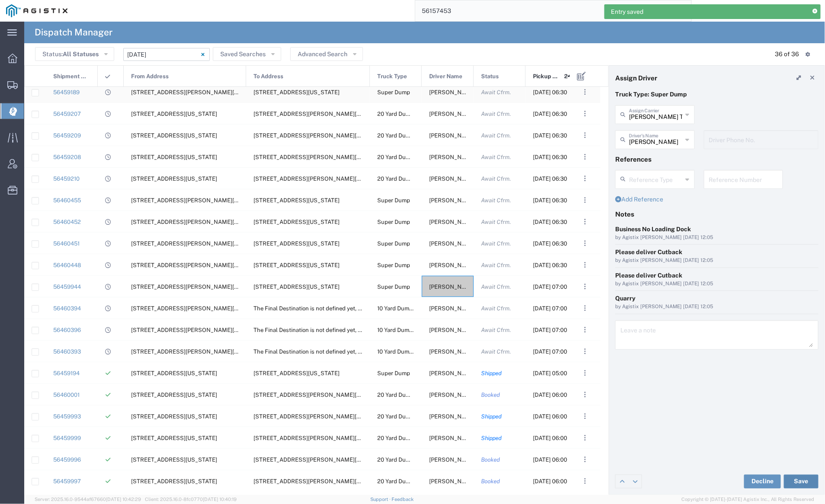 This screenshot has height=504, width=825. What do you see at coordinates (326, 54) in the screenshot?
I see `button: Advanced Search` at bounding box center [326, 54].